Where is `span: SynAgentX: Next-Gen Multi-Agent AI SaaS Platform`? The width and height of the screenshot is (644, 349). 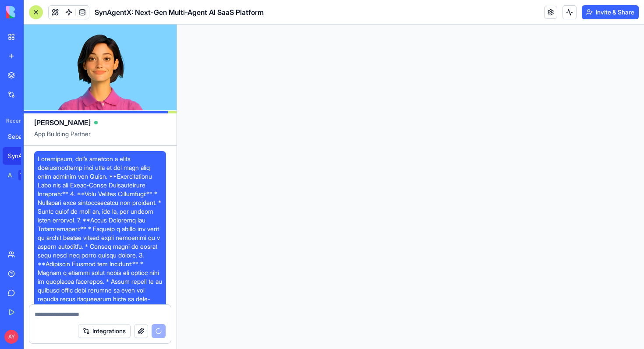 span: SynAgentX: Next-Gen Multi-Agent AI SaaS Platform is located at coordinates (179, 12).